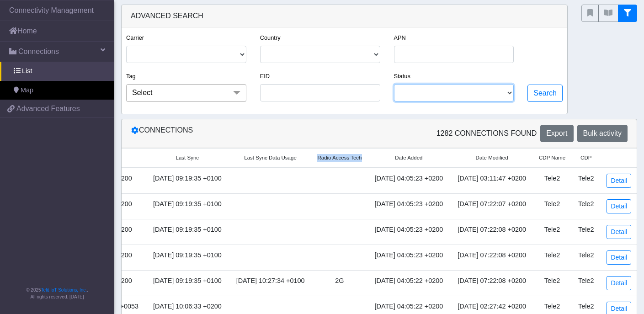 The height and width of the screenshot is (314, 644). I want to click on span: Radio Access Tech, so click(339, 158).